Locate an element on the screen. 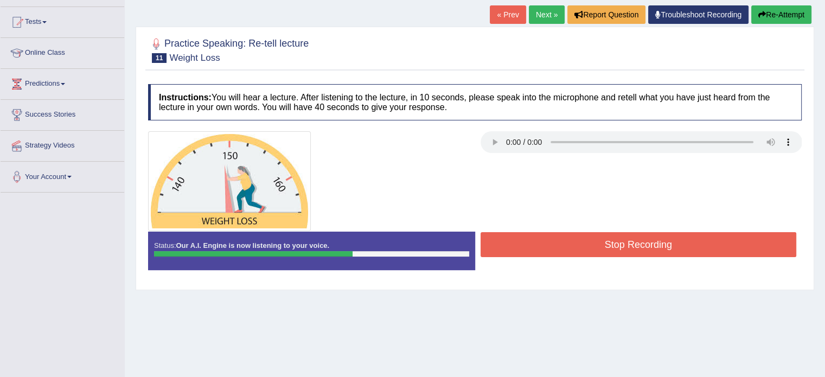 Image resolution: width=825 pixels, height=377 pixels. a: Troubleshoot Recording is located at coordinates (698, 15).